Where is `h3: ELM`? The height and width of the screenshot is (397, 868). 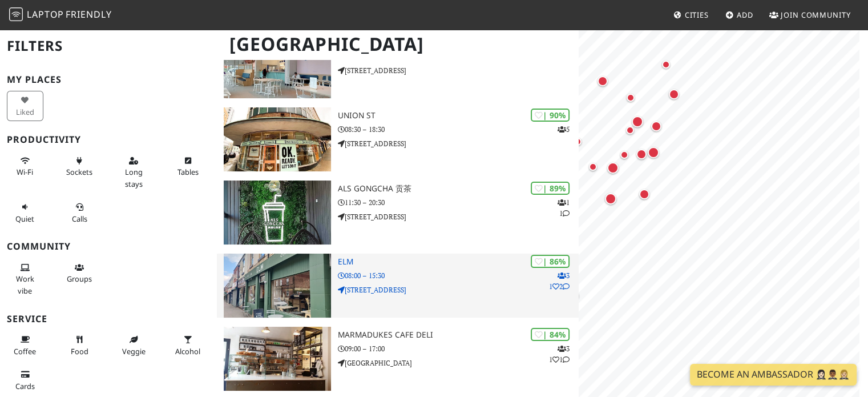
h3: ELM is located at coordinates (458, 261).